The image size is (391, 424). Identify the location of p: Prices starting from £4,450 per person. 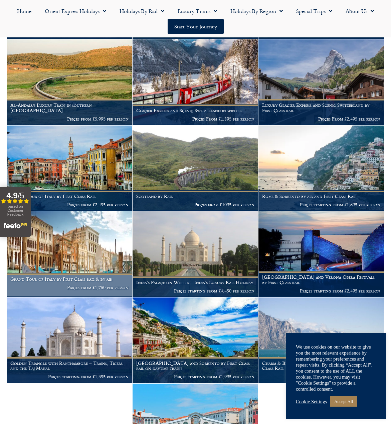
(195, 291).